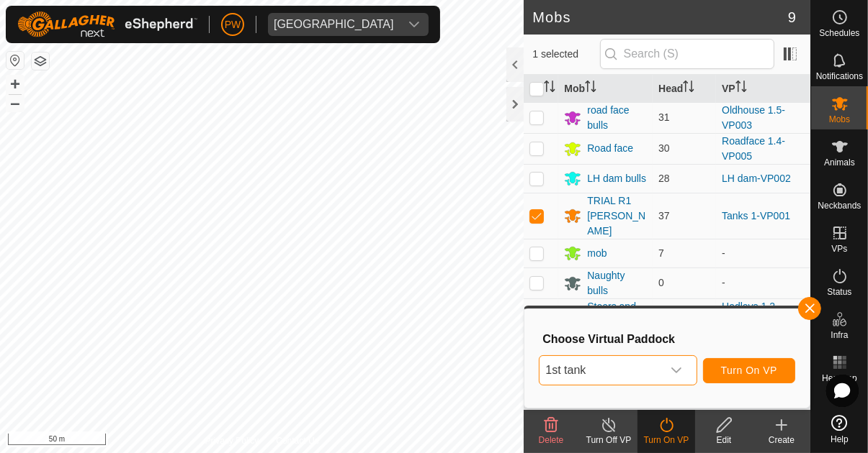 The height and width of the screenshot is (453, 868). What do you see at coordinates (232, 441) in the screenshot?
I see `a: Privacy Policy` at bounding box center [232, 441].